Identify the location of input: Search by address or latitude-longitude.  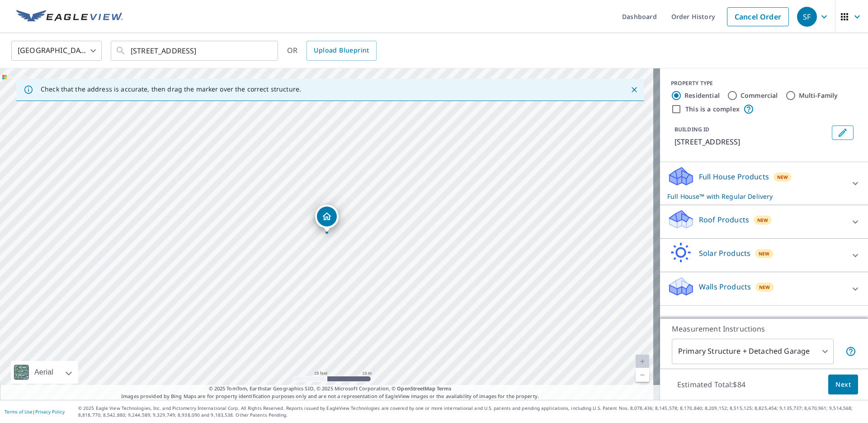
(195, 51).